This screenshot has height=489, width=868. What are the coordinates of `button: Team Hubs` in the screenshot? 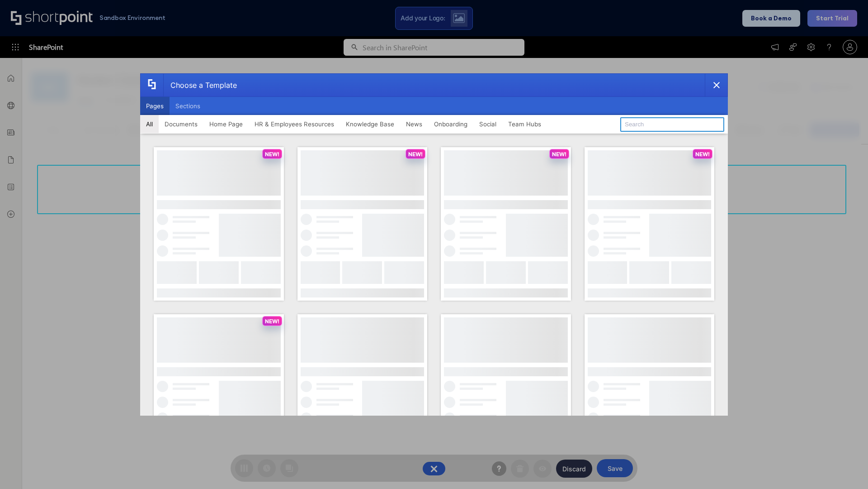 It's located at (524, 124).